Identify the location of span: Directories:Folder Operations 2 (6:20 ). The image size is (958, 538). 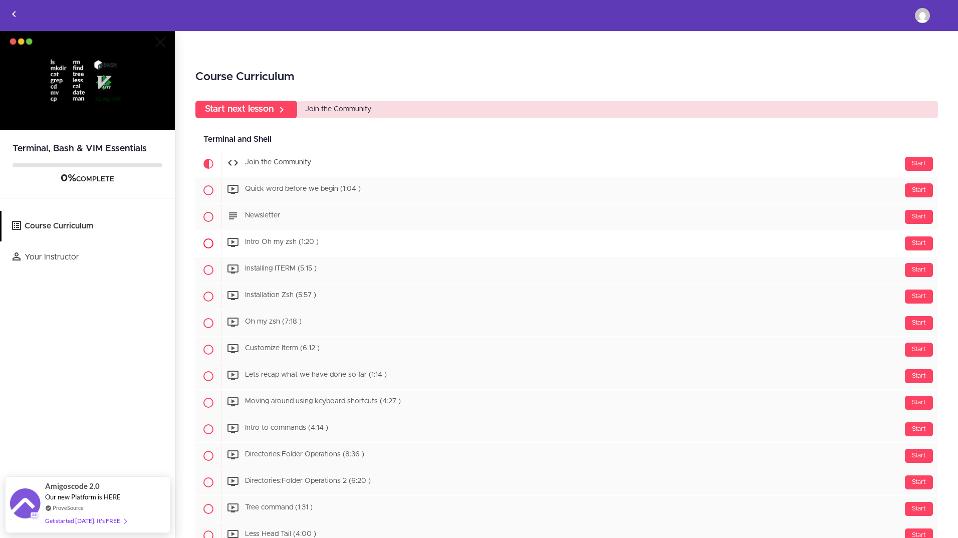
(308, 482).